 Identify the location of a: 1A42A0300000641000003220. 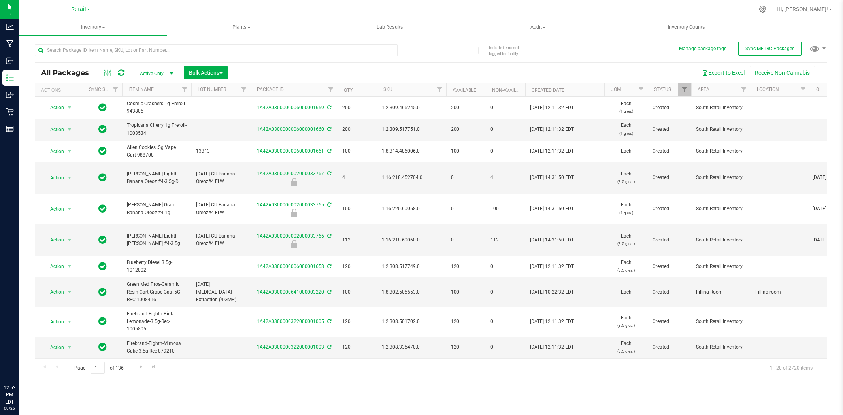
(290, 292).